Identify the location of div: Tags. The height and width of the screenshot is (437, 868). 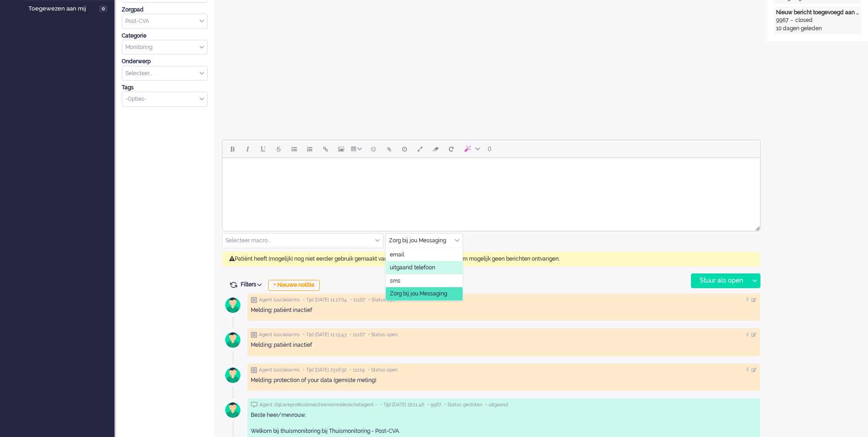
(165, 88).